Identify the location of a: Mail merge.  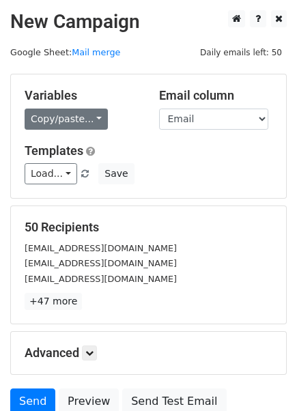
(96, 52).